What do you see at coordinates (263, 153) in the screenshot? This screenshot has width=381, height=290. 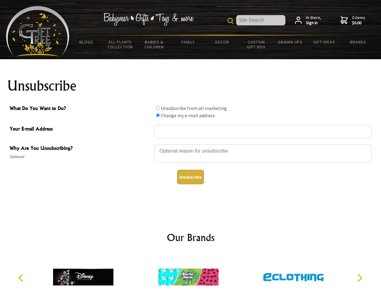 I see `textarea: Why Are You Unsubscribing?` at bounding box center [263, 153].